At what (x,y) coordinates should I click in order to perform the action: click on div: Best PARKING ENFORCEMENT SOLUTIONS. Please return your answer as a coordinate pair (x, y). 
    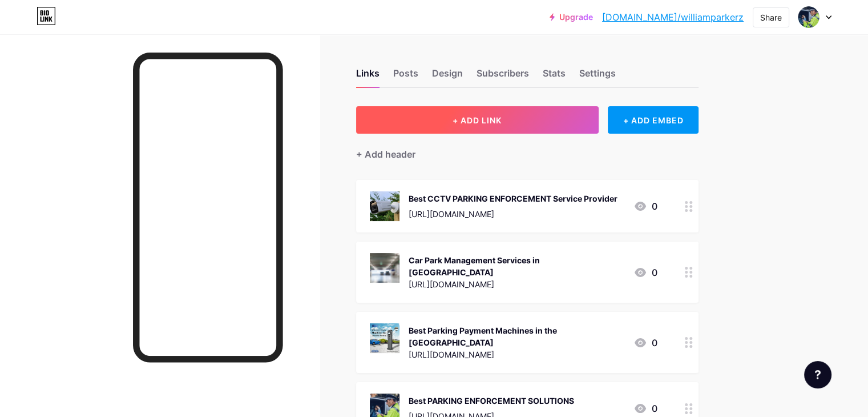
    Looking at the image, I should click on (492, 400).